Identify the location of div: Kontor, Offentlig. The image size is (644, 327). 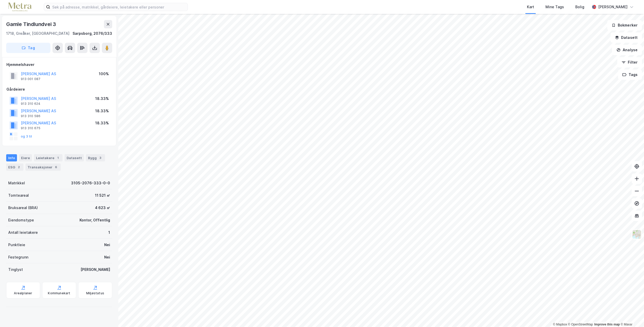
(95, 220).